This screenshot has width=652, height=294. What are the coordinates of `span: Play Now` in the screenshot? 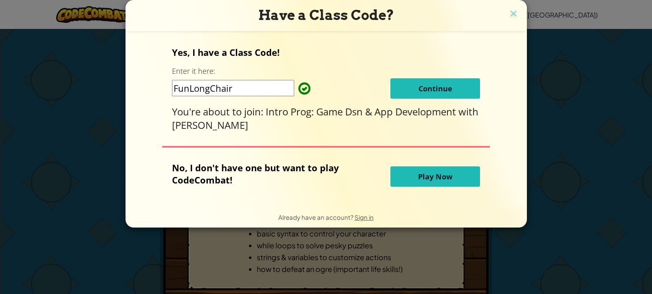 It's located at (435, 177).